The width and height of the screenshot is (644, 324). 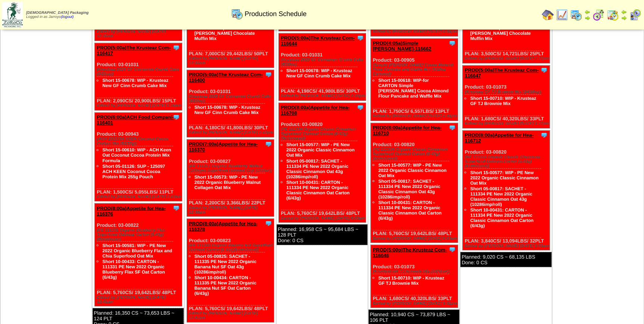 I want to click on div: Product: 03-00820 PLAN: 3,840CS / 13,094LBS / 32PLT, so click(x=506, y=190).